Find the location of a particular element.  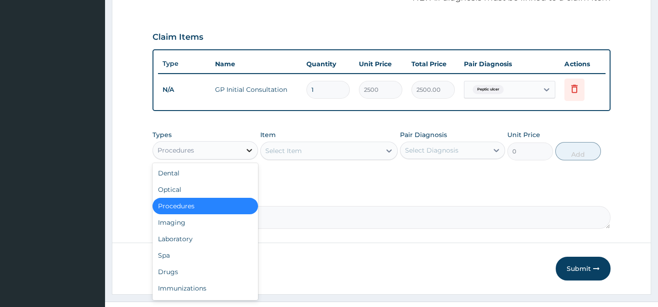

th: Quantity is located at coordinates (328, 64).